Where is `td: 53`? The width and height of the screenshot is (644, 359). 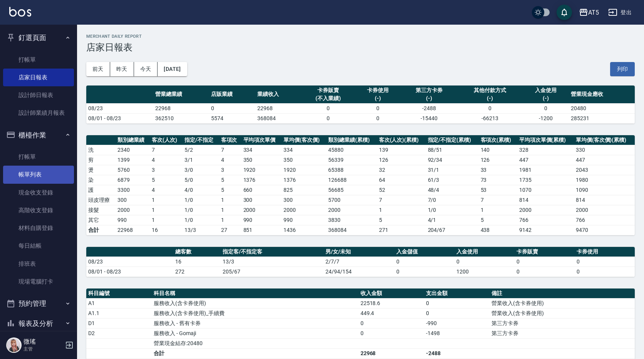 td: 53 is located at coordinates (498, 190).